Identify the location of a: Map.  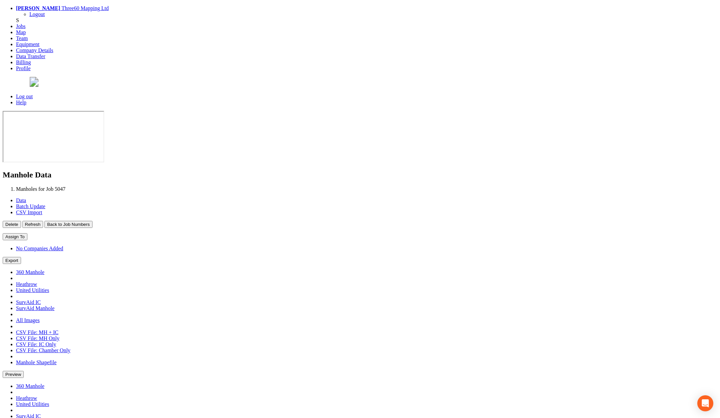
(21, 32).